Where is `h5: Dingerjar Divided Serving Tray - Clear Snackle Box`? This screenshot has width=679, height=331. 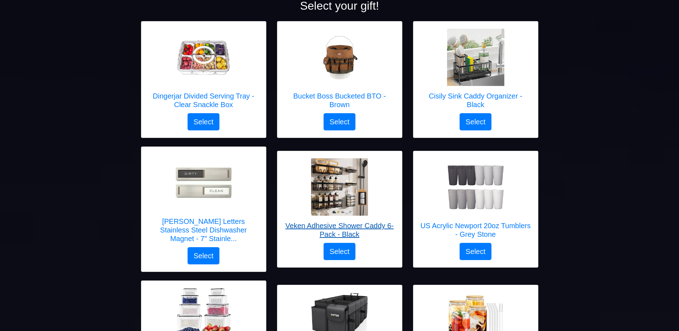
h5: Dingerjar Divided Serving Tray - Clear Snackle Box is located at coordinates (204, 100).